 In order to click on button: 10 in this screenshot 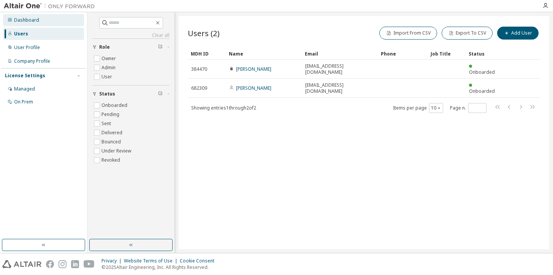, I will do `click(436, 108)`.